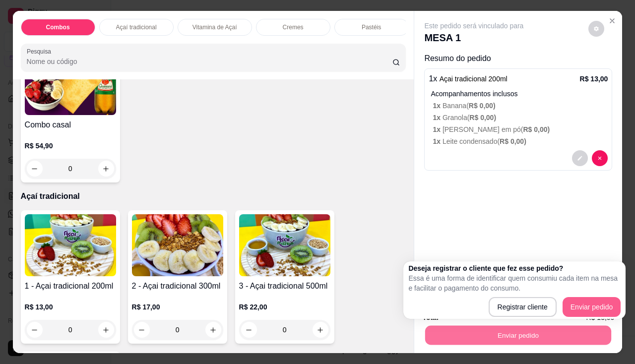 The image size is (635, 364). I want to click on h4: 3 - Açai tradicional 500ml, so click(285, 286).